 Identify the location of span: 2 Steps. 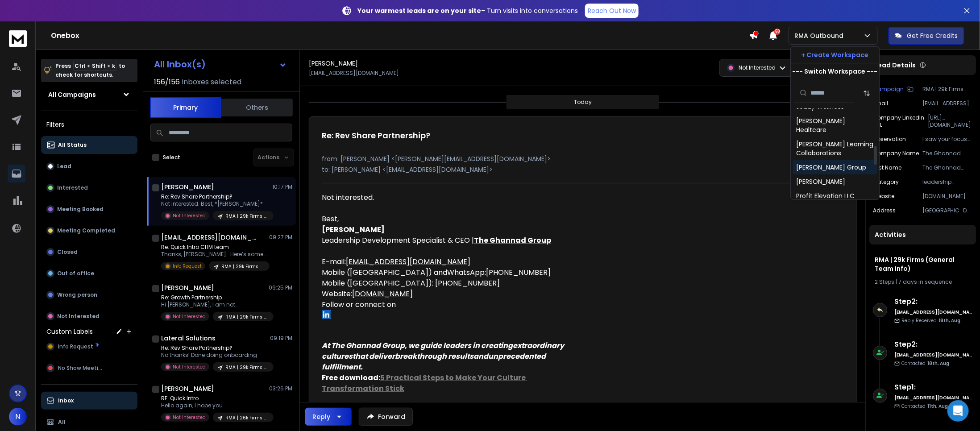
(885, 282).